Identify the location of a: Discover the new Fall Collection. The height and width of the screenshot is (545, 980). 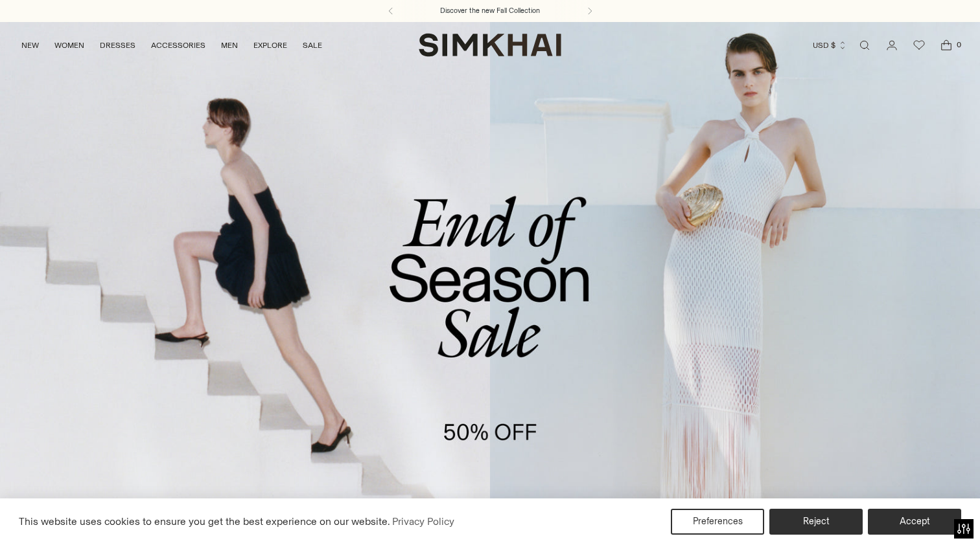
(490, 11).